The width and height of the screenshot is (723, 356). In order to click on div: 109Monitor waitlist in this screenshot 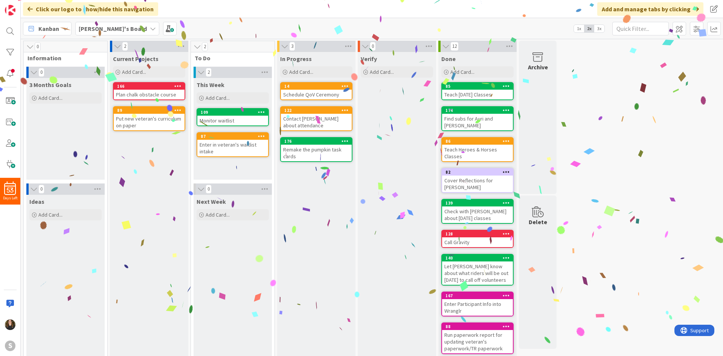, I will do `click(233, 117)`.